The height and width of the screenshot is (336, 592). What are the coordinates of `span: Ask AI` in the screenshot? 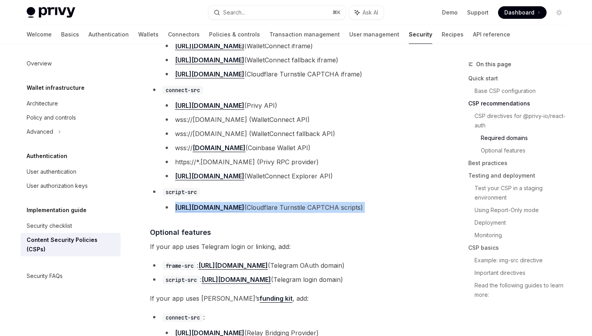 It's located at (371, 13).